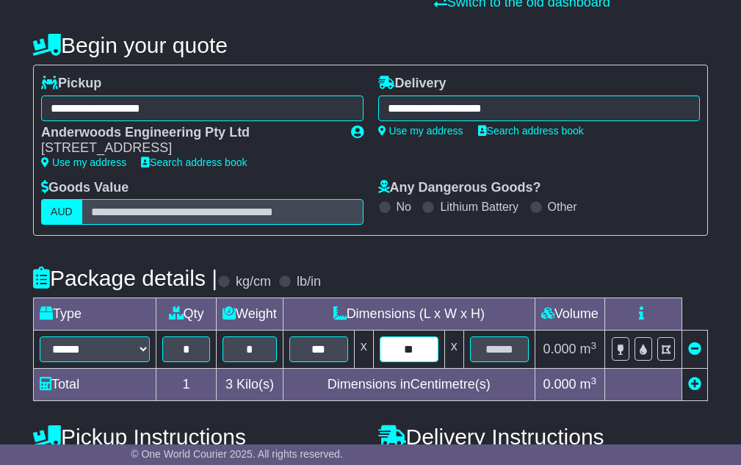 The height and width of the screenshot is (465, 741). I want to click on label: Lithium Battery, so click(479, 206).